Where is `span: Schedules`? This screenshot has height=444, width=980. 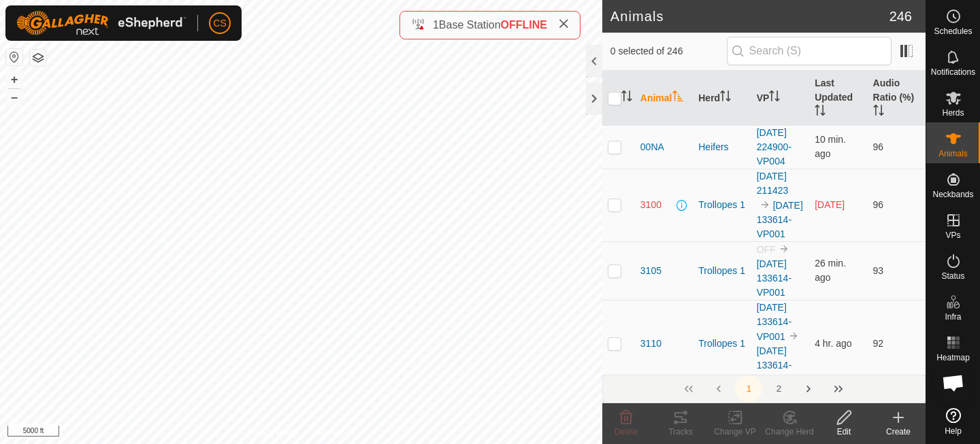
span: Schedules is located at coordinates (953, 31).